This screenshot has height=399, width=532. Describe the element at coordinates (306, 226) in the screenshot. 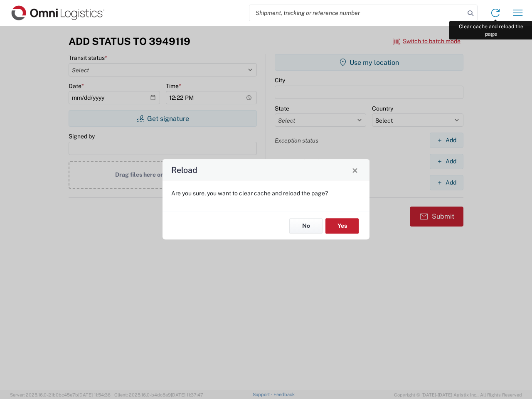

I see `button: No` at that location.